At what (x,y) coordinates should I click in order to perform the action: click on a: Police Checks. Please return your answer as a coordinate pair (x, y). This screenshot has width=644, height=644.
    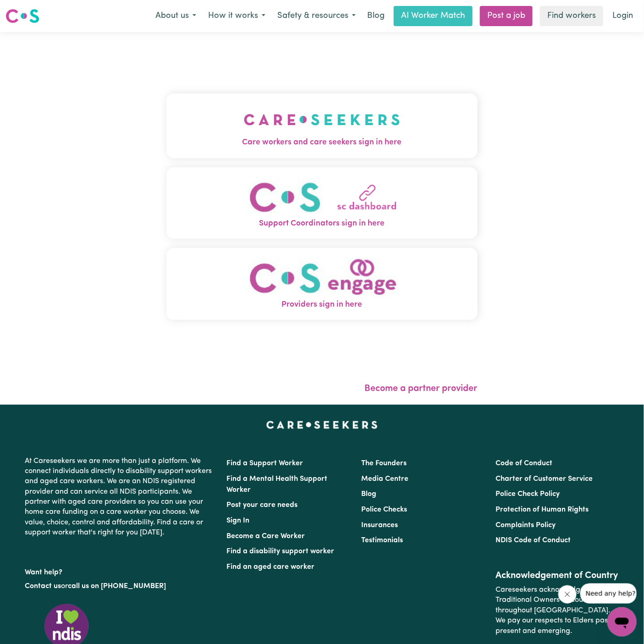
    Looking at the image, I should click on (384, 510).